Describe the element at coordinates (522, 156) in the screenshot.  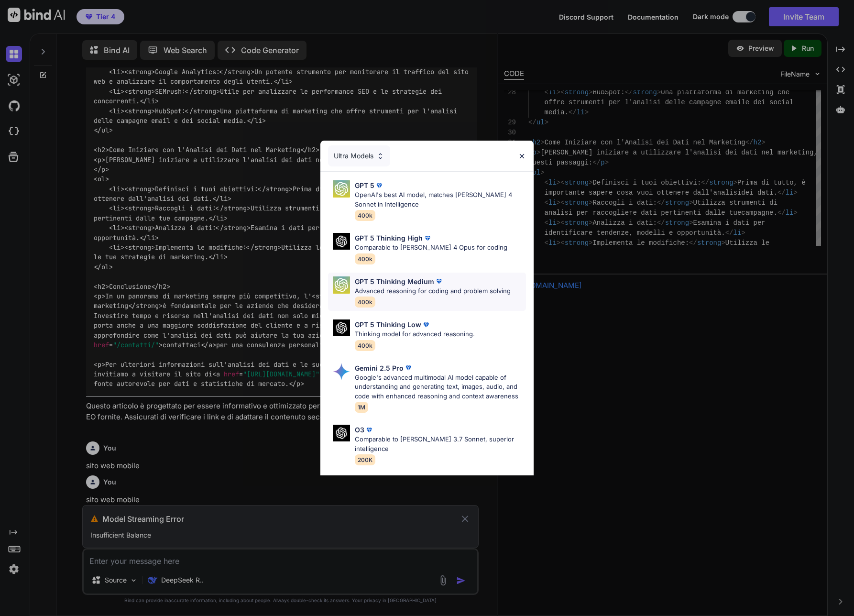
I see `img: close` at that location.